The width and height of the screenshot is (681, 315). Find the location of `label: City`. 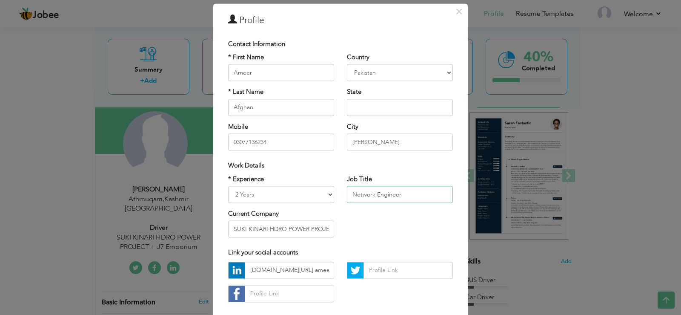

label: City is located at coordinates (353, 126).